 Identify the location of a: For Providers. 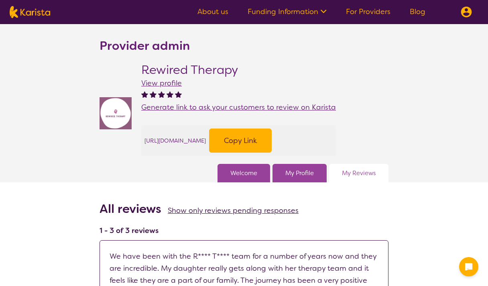
(368, 12).